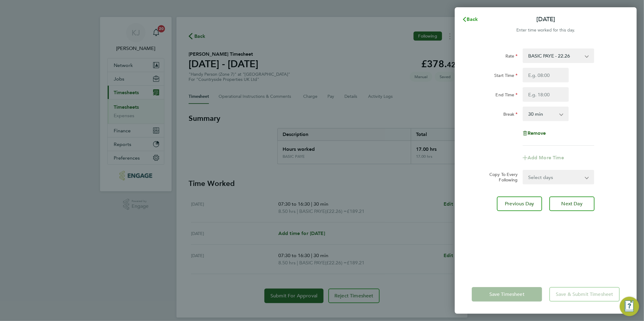 The height and width of the screenshot is (321, 644). I want to click on span: Back, so click(473, 19).